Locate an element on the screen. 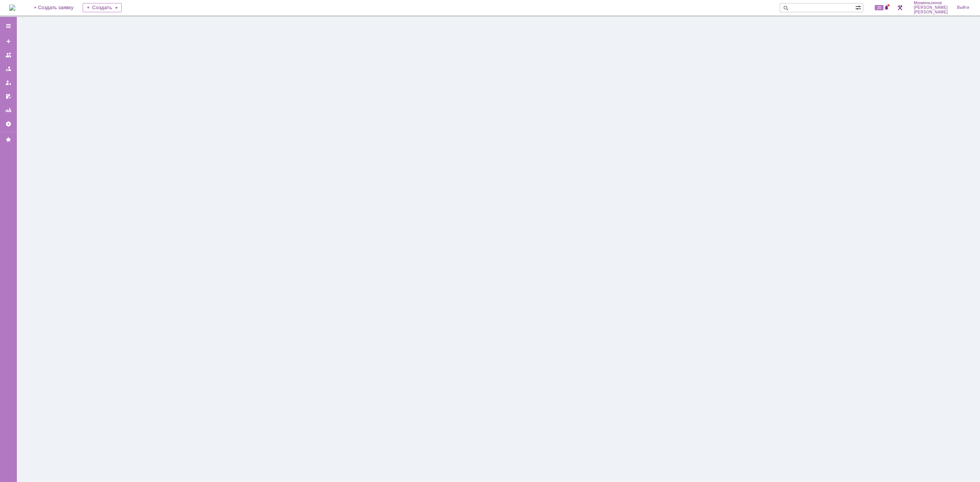  a: Перейти на домашнюю страницу is located at coordinates (12, 8).